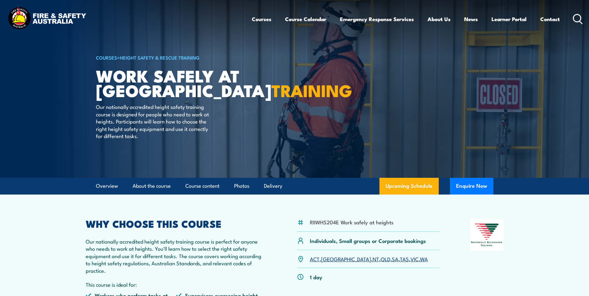 The height and width of the screenshot is (296, 589). What do you see at coordinates (176, 285) in the screenshot?
I see `p: This course is ideal for:` at bounding box center [176, 285].